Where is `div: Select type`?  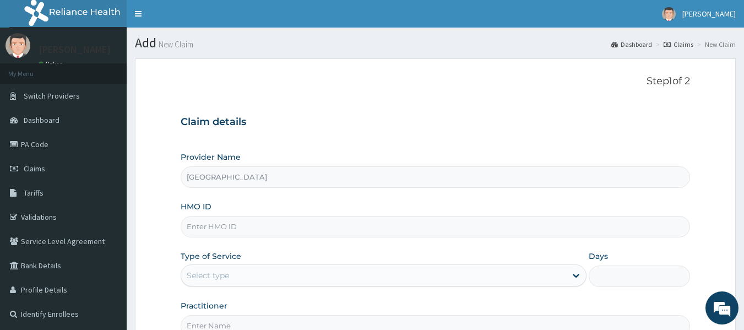
div: Select type is located at coordinates (208, 275).